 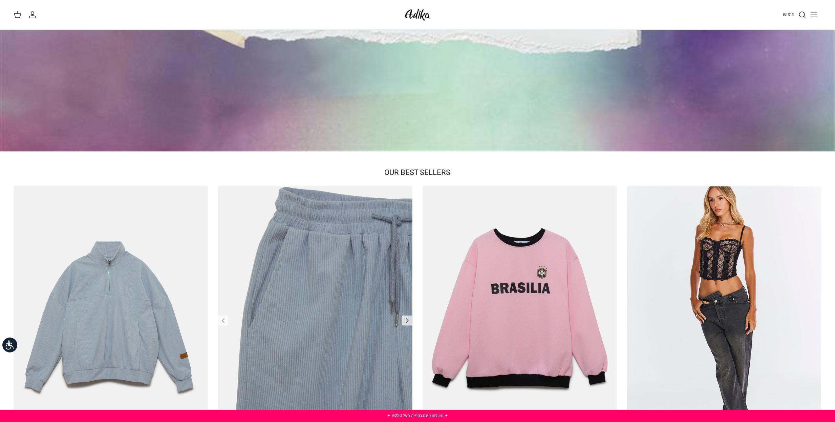 I want to click on span: חיפוש, so click(x=789, y=14).